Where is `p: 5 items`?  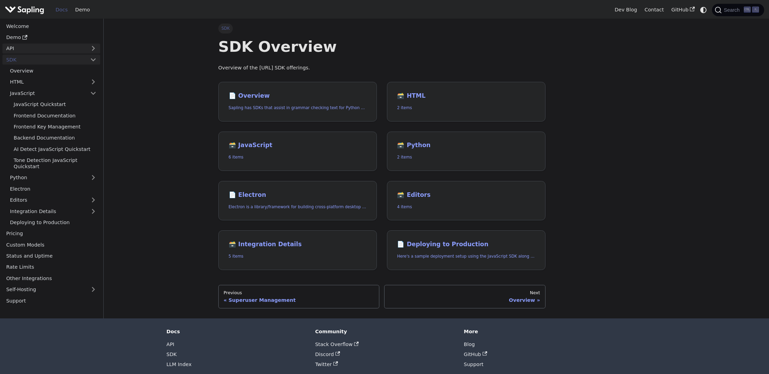
p: 5 items is located at coordinates (297, 256).